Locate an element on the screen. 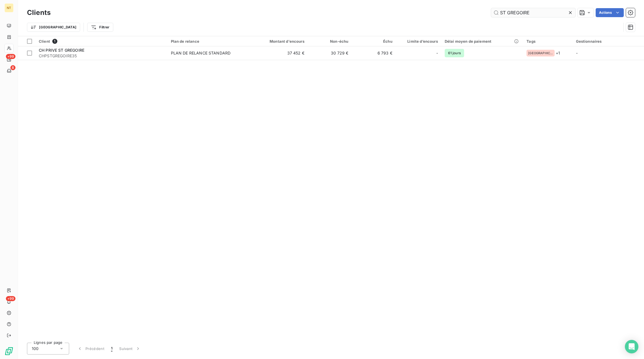 The image size is (644, 359). button: Filtrer is located at coordinates (100, 27).